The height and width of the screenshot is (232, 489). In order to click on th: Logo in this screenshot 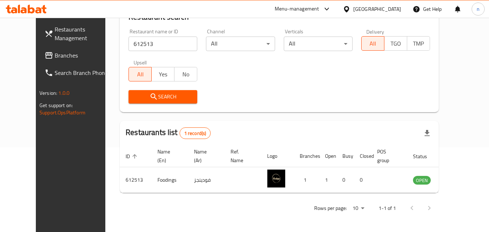, I will do `click(277, 156)`.